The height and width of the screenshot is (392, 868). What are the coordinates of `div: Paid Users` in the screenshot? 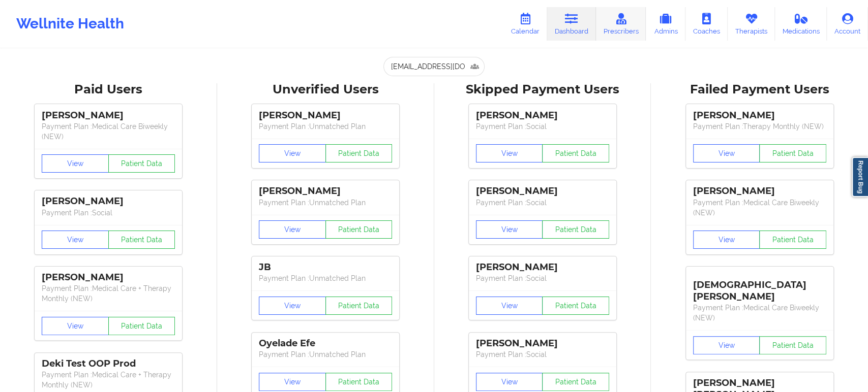 It's located at (108, 90).